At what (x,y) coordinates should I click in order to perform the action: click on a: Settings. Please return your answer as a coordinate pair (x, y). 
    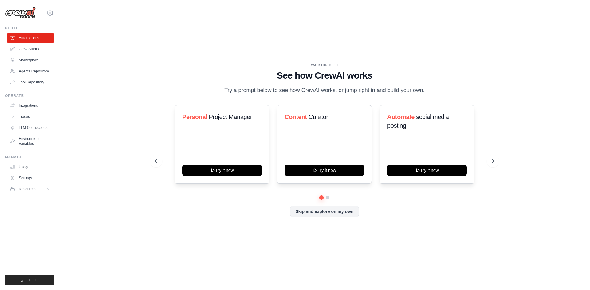
    Looking at the image, I should click on (30, 178).